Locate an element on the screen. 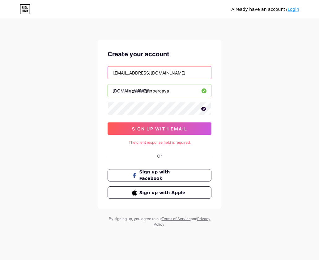  input: username is located at coordinates (159, 90).